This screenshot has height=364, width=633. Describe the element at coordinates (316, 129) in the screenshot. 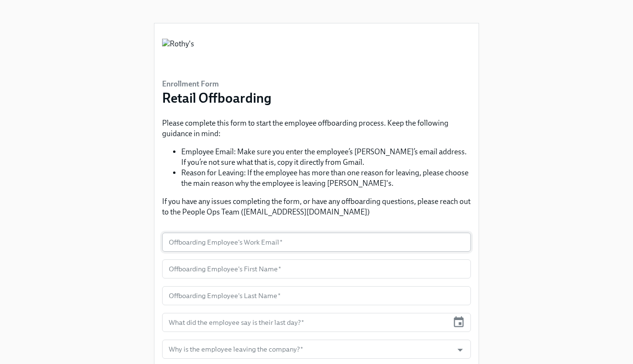

I see `p: Please complete this form to start the employee offboarding process. Keep the following guidance ...` at that location.